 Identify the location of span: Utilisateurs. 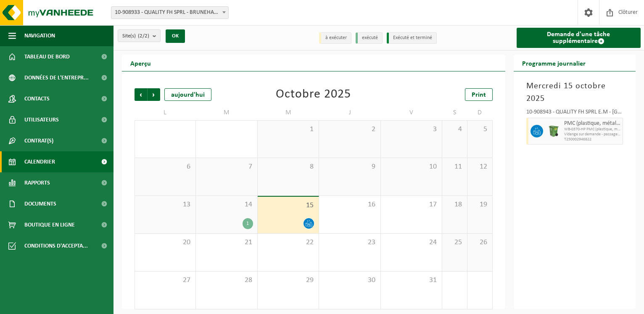
(42, 120).